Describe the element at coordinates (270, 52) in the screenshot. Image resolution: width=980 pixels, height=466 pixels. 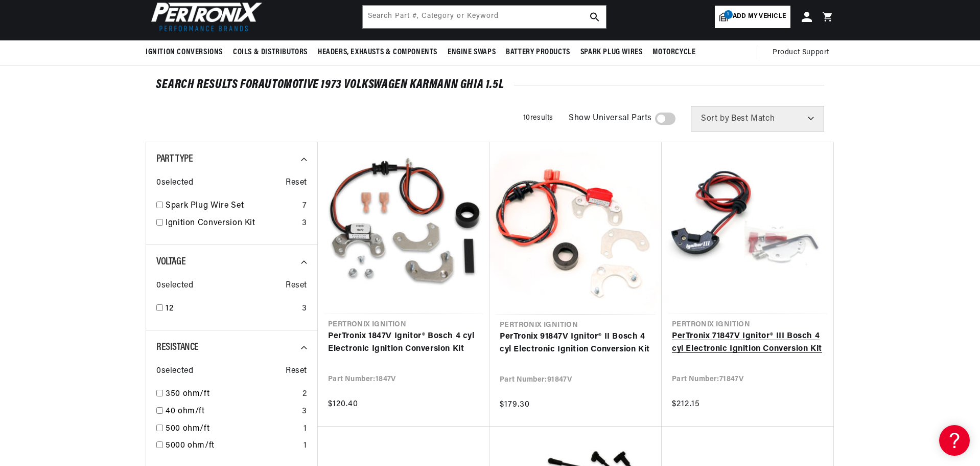
I see `span: Coils & Distributors` at that location.